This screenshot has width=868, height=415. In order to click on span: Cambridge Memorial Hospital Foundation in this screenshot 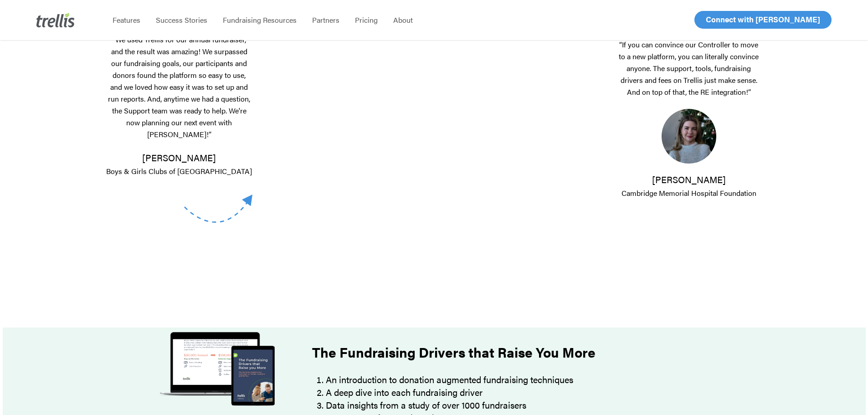, I will do `click(689, 193)`.